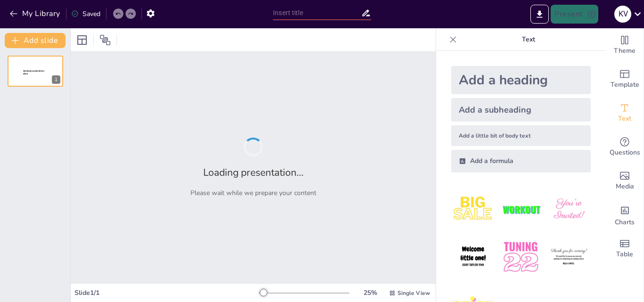 The image size is (644, 302). Describe the element at coordinates (82, 40) in the screenshot. I see `div: Layout` at that location.